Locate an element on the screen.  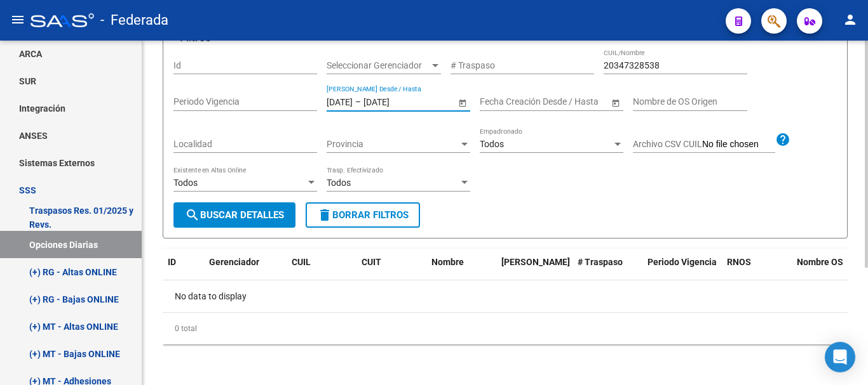
button: Buscar Detalles is located at coordinates (234, 215).